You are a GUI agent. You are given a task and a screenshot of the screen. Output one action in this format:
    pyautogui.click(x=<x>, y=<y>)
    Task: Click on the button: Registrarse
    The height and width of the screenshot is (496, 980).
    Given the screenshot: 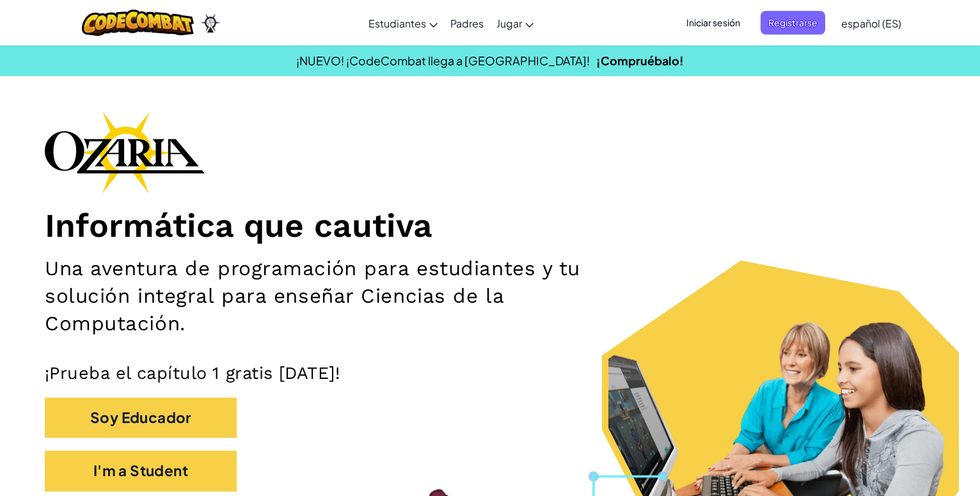 What is the action you would take?
    pyautogui.click(x=793, y=23)
    